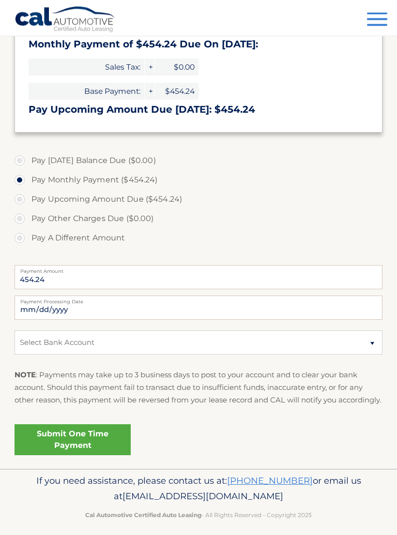 The height and width of the screenshot is (535, 397). I want to click on p: : Payments may take up to 3 business days to post to your account and to clear your bank account...., so click(198, 388).